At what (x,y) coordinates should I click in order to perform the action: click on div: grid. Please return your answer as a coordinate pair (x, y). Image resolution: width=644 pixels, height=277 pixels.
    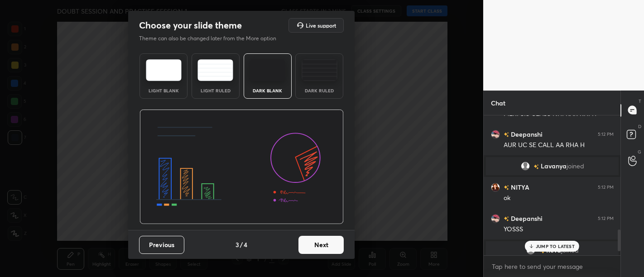
    Looking at the image, I should click on (552, 186).